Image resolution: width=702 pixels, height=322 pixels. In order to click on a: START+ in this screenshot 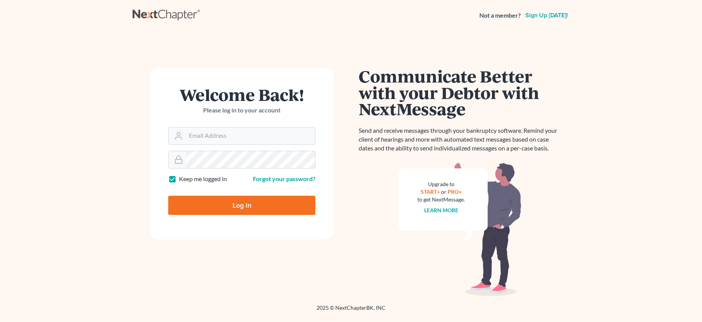, I will do `click(431, 191)`.